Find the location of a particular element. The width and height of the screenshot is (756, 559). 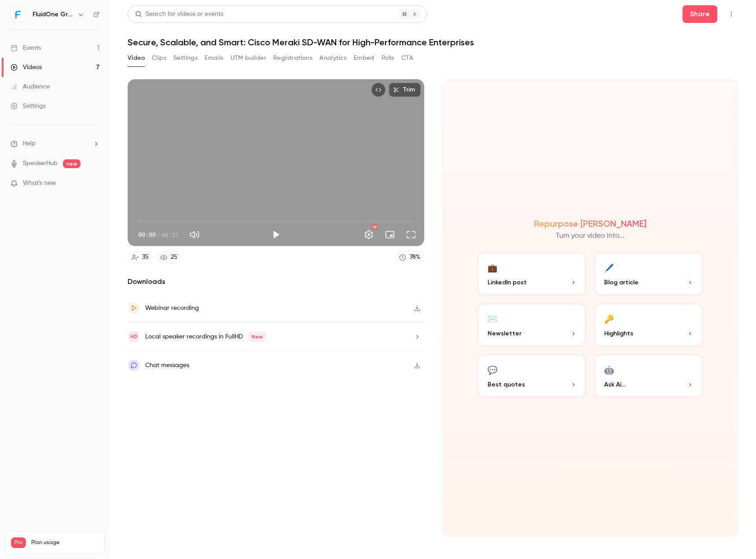

div: Audience is located at coordinates (30, 87).